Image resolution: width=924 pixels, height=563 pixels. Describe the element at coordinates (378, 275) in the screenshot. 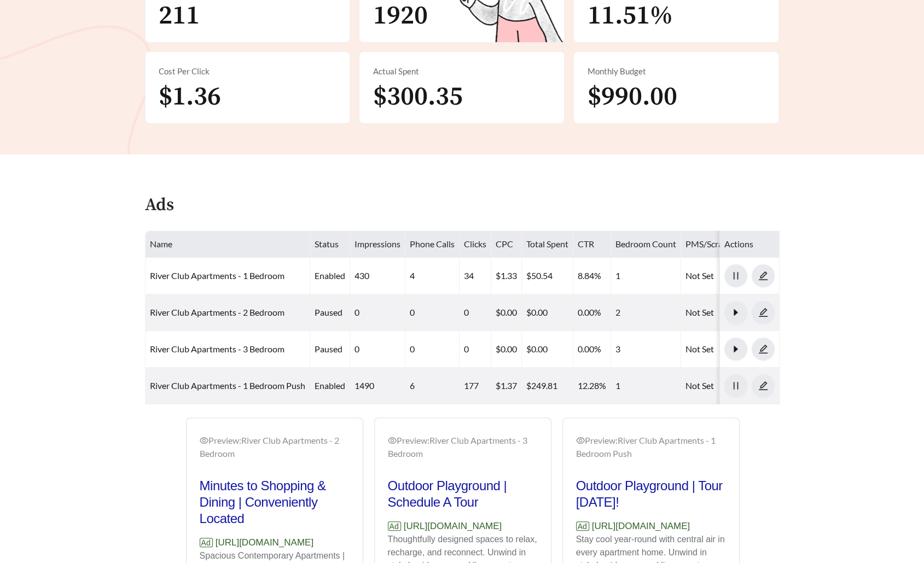

I see `td: 430` at that location.